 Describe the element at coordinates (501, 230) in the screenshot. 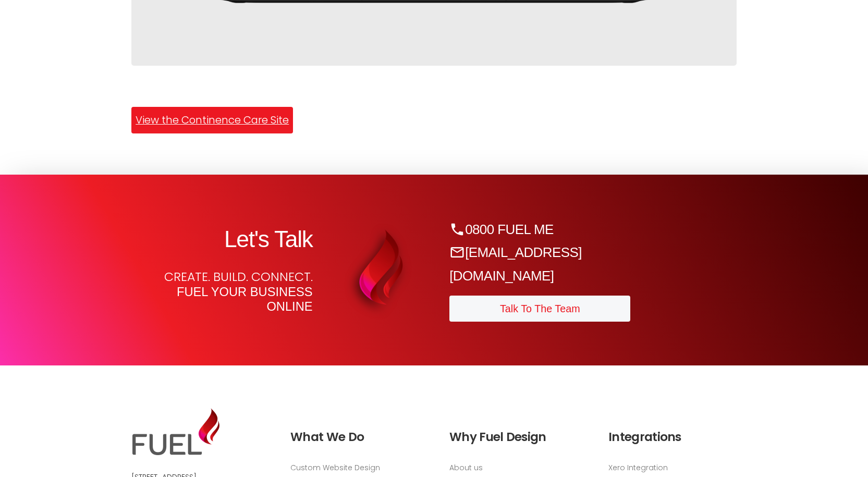

I see `a: 0800 FUEL ME` at that location.